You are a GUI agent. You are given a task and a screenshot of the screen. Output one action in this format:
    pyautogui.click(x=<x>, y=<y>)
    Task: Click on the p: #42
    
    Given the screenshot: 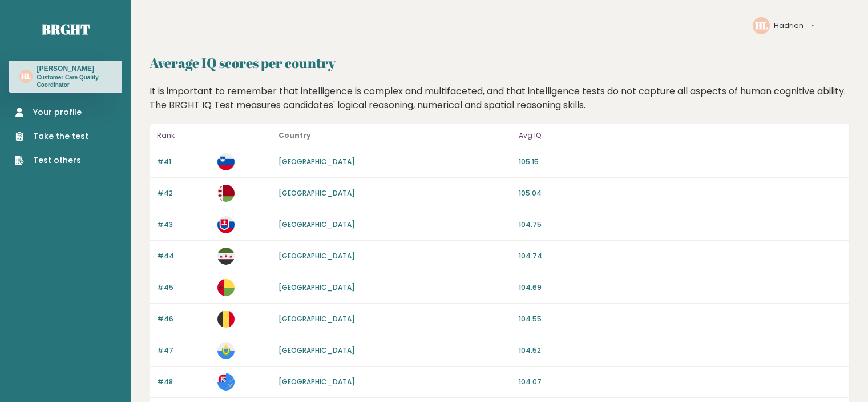 What is the action you would take?
    pyautogui.click(x=183, y=193)
    